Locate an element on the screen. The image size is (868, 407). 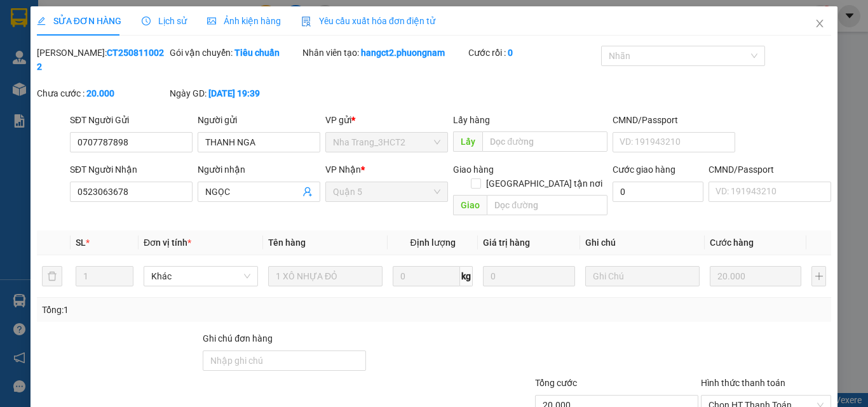
span: SL is located at coordinates (81, 242).